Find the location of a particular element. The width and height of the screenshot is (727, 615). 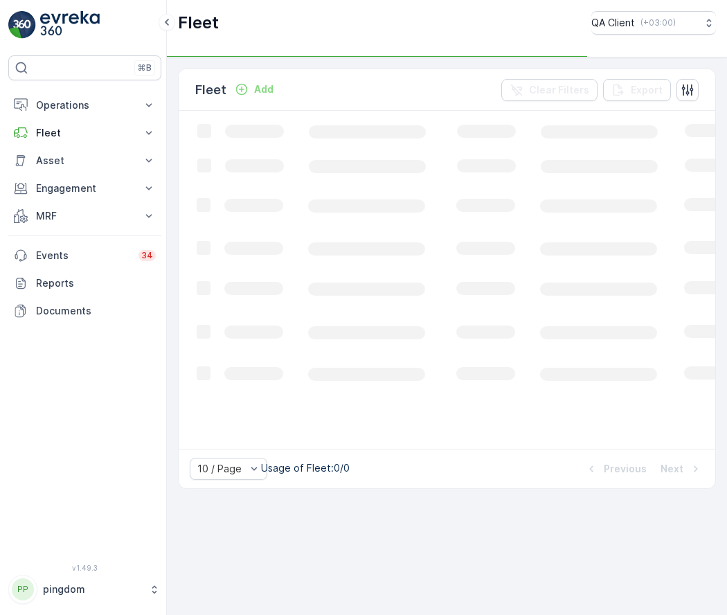

a: Reports is located at coordinates (84, 283).